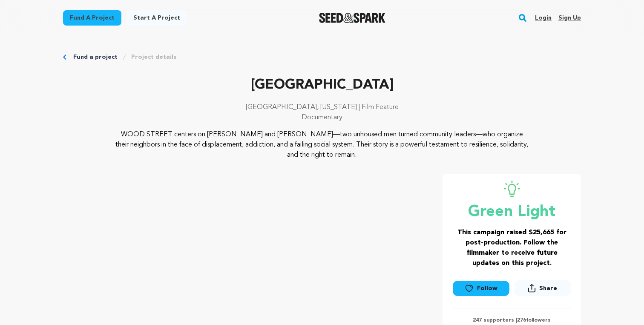  Describe the element at coordinates (322, 57) in the screenshot. I see `div: Breadcrumb` at that location.